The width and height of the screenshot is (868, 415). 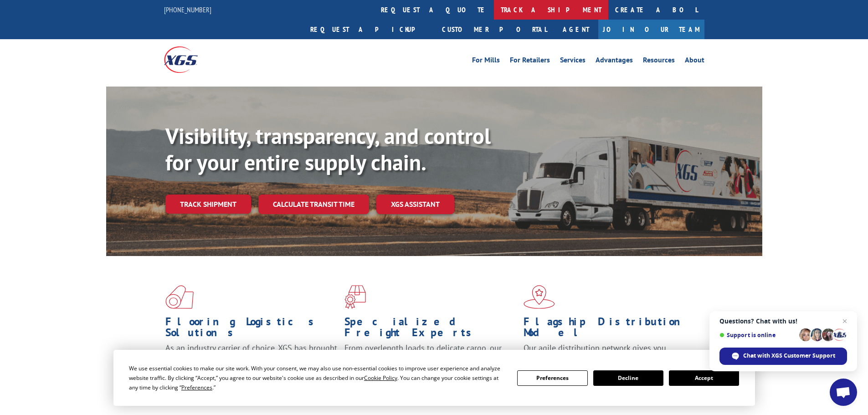 What do you see at coordinates (530, 62) in the screenshot?
I see `a: For Retailers` at bounding box center [530, 62].